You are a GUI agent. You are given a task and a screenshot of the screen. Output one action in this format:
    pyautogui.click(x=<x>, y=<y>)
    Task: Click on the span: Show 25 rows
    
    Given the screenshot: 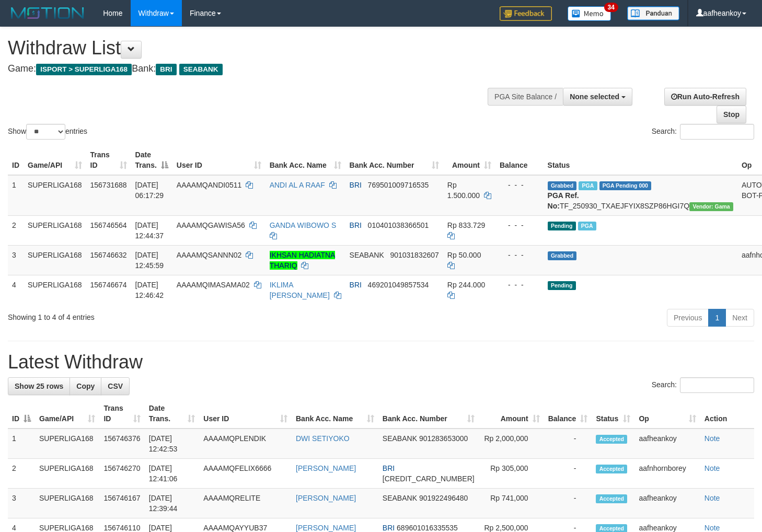 What is the action you would take?
    pyautogui.click(x=39, y=386)
    